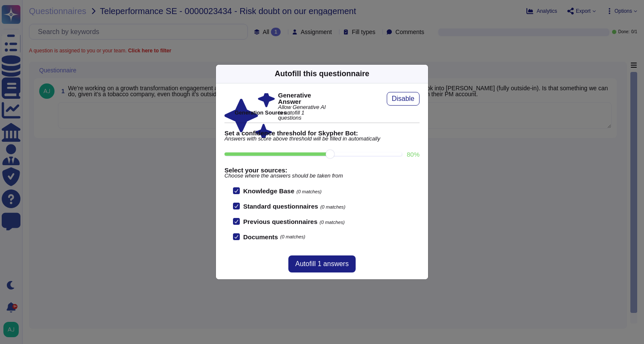 This screenshot has height=344, width=644. I want to click on span: Choose where the answers should be taken from, so click(322, 176).